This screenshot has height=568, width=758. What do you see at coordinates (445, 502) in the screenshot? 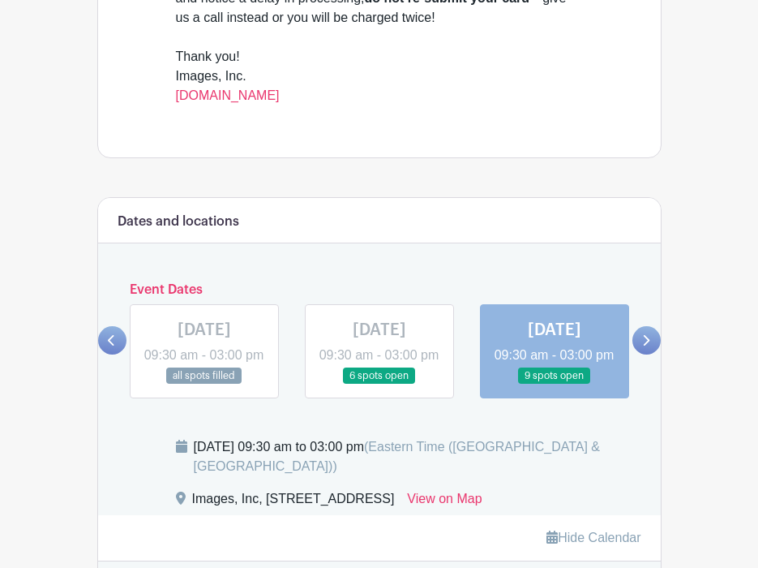
I see `a: View on Map` at bounding box center [445, 502].